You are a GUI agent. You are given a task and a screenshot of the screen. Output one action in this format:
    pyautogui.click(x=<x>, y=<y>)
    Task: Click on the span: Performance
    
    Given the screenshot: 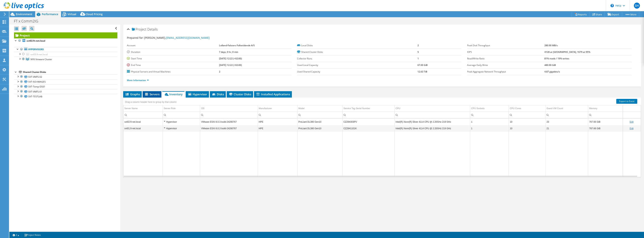 What is the action you would take?
    pyautogui.click(x=50, y=14)
    